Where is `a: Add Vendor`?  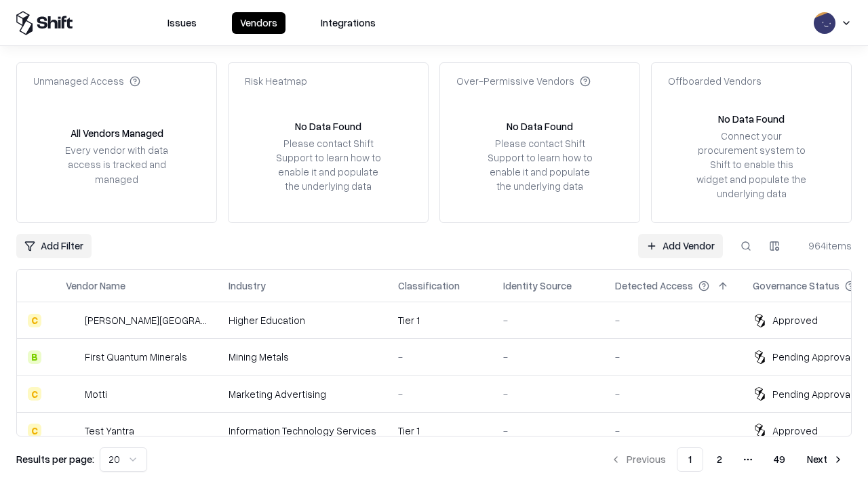 a: Add Vendor is located at coordinates (680, 246).